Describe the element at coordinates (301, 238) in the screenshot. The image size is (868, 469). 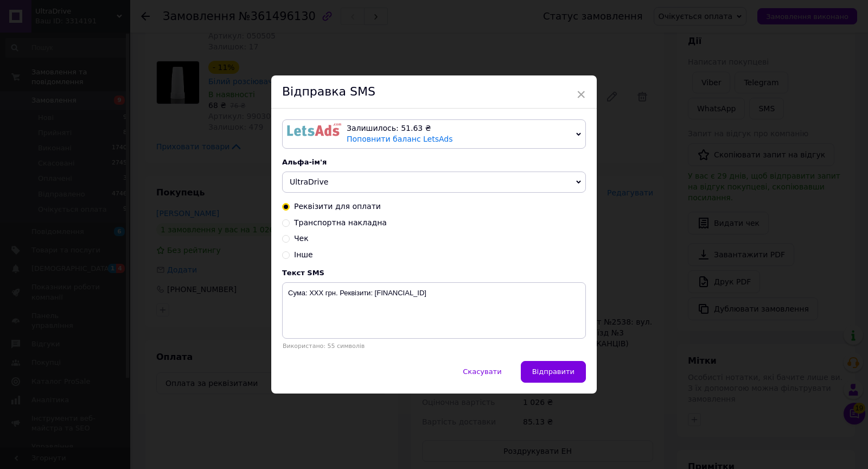
I see `span: Чек` at that location.